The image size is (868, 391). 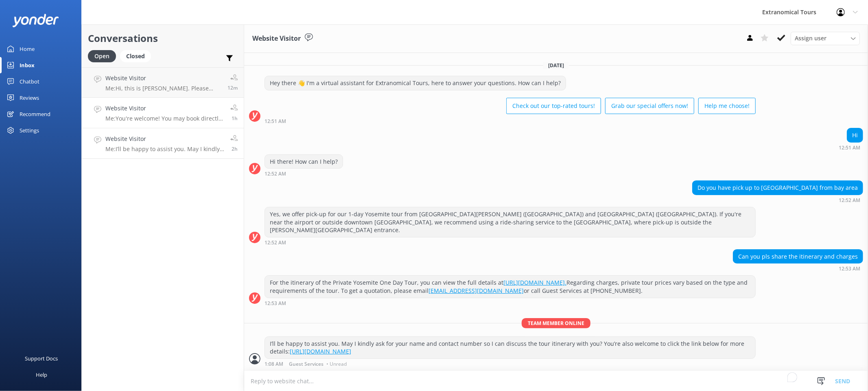 What do you see at coordinates (235, 118) in the screenshot?
I see `span: Aug 29 2025 11:40am (UTC -07:00) America/Tijuana` at bounding box center [235, 118].